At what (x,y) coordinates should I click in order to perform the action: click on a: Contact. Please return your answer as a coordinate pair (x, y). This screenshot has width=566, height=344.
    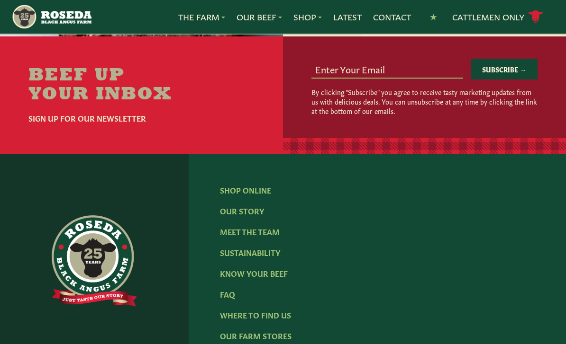
    Looking at the image, I should click on (392, 17).